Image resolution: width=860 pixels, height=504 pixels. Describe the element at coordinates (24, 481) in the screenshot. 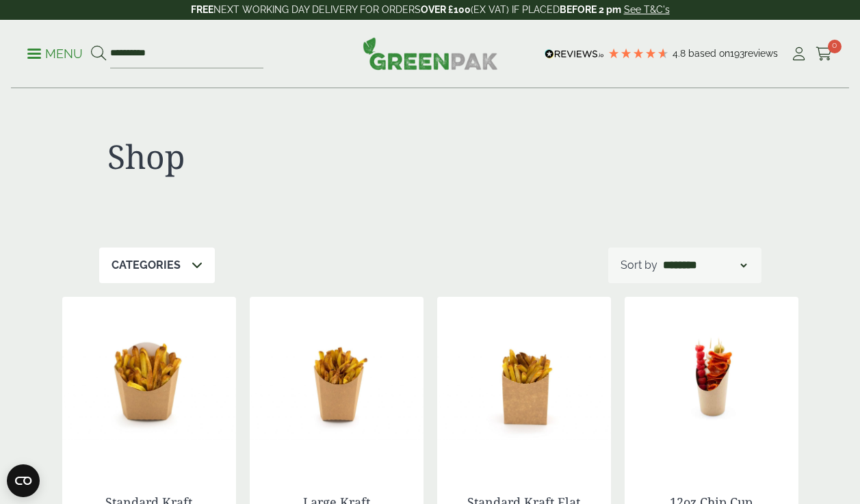

I see `button: Open CMP widget` at that location.